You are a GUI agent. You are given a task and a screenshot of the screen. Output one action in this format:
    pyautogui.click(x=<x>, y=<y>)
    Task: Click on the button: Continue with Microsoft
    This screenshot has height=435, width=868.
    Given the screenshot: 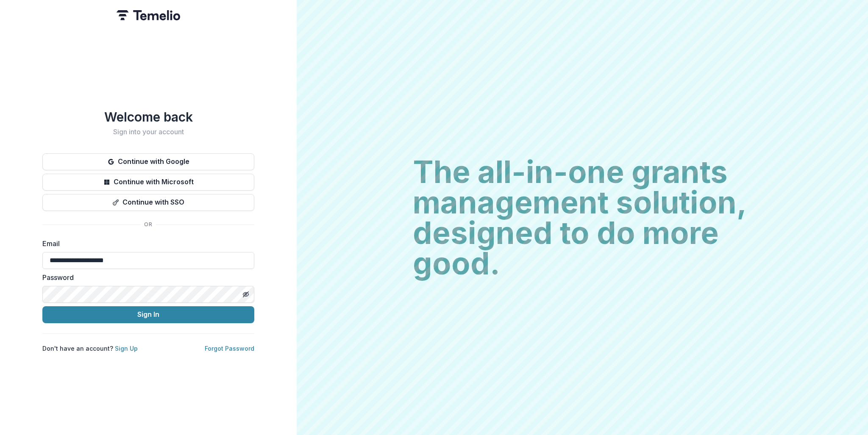 What is the action you would take?
    pyautogui.click(x=148, y=182)
    